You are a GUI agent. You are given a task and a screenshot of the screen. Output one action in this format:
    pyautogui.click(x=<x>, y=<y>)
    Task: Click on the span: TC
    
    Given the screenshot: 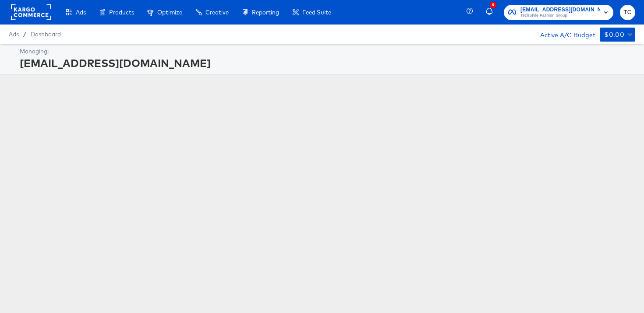 What is the action you would take?
    pyautogui.click(x=627, y=12)
    